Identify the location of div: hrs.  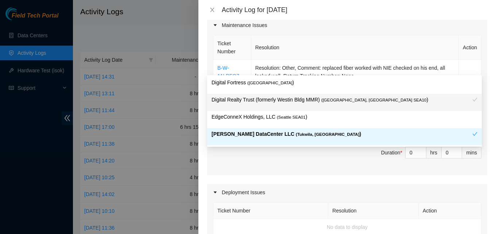
(434, 152).